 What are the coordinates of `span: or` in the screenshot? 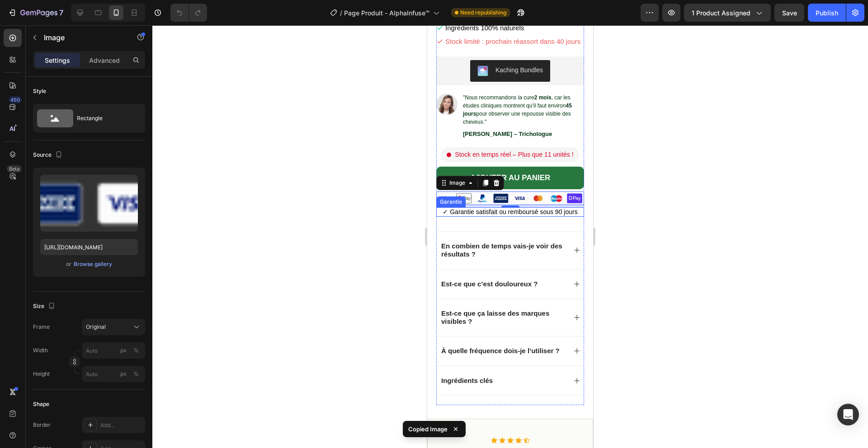 It's located at (69, 264).